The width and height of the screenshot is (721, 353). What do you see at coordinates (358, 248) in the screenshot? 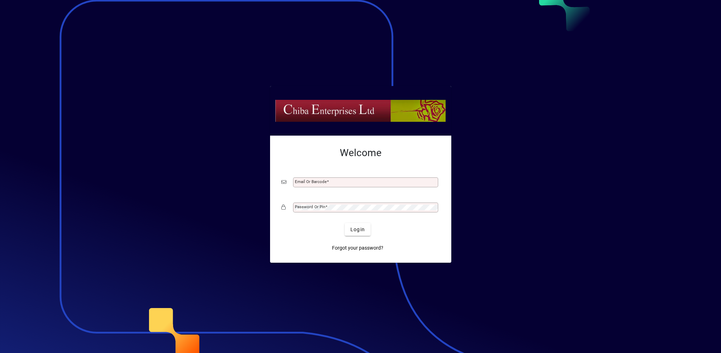
I see `a: Forgot your password?` at bounding box center [358, 248].